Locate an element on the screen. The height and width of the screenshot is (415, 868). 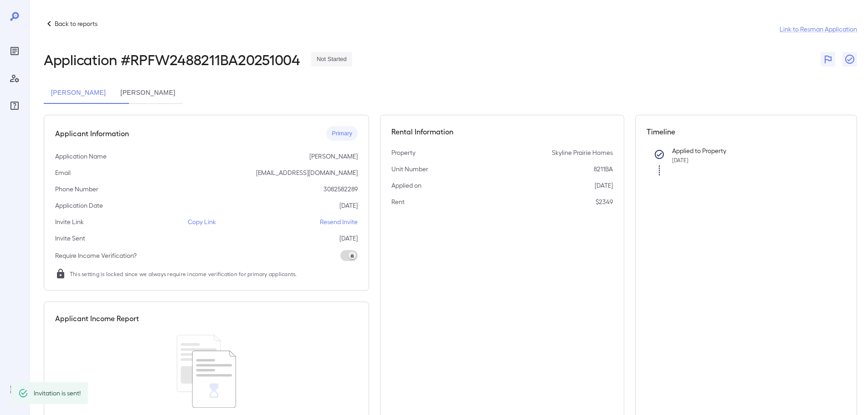
p: Phone Number is located at coordinates (76, 189).